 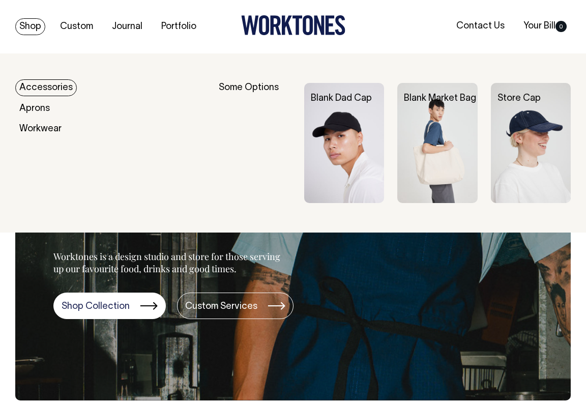 I want to click on a: Store Cap, so click(x=519, y=98).